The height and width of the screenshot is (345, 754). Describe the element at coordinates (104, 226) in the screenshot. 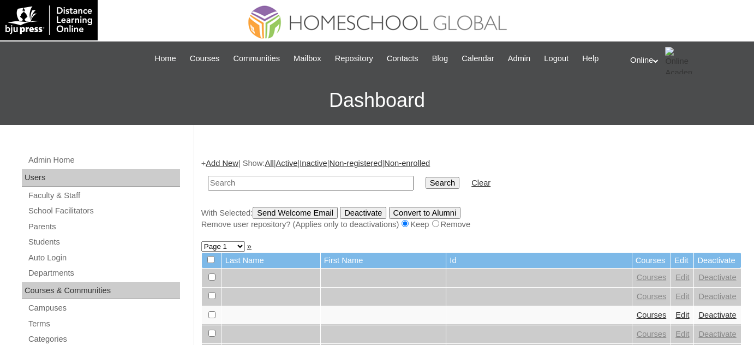

I see `a: Parents` at that location.